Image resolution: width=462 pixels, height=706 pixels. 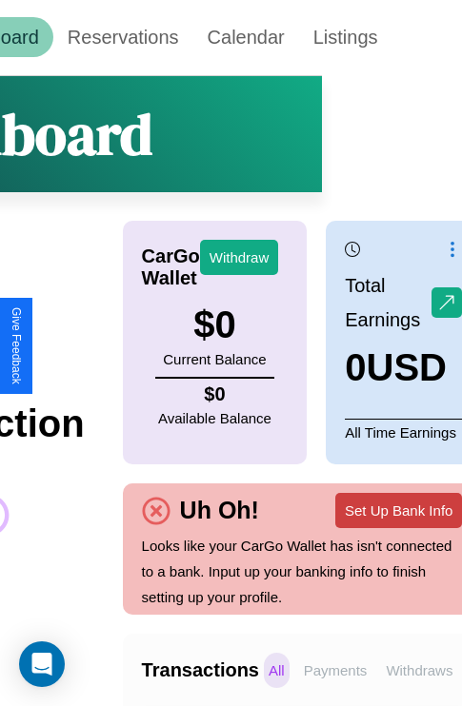 I want to click on p: Total Earnings, so click(x=387, y=303).